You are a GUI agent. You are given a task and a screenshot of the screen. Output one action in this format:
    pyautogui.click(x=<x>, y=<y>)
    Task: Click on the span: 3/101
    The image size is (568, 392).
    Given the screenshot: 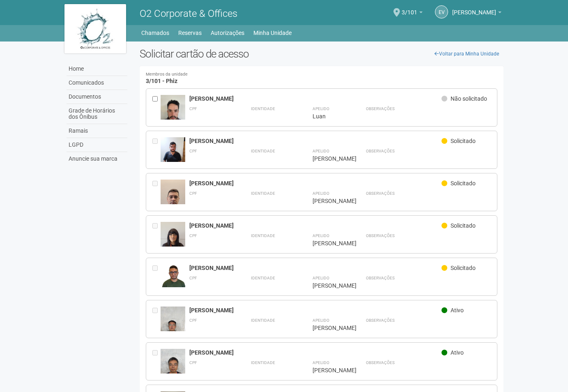 What is the action you would take?
    pyautogui.click(x=410, y=8)
    